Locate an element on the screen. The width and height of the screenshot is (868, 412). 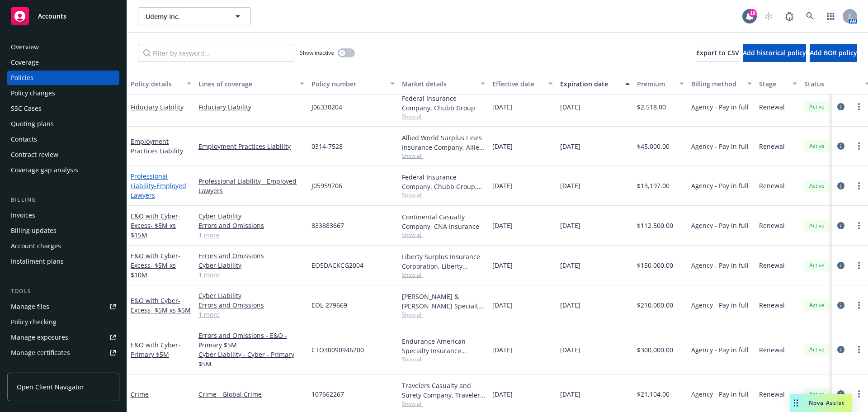
div: Invoices is located at coordinates (23, 215).